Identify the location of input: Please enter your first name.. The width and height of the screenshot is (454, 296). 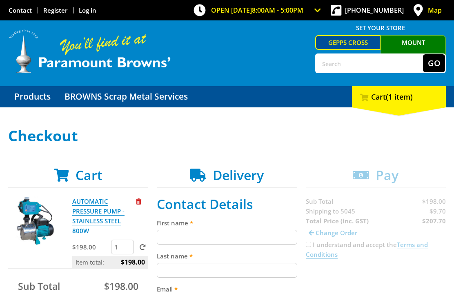
(226, 237).